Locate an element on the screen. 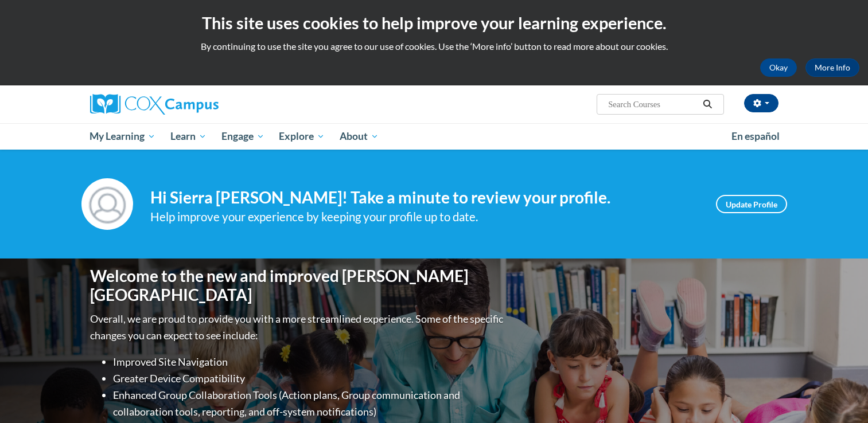 This screenshot has width=868, height=423. a: Learn is located at coordinates (188, 137).